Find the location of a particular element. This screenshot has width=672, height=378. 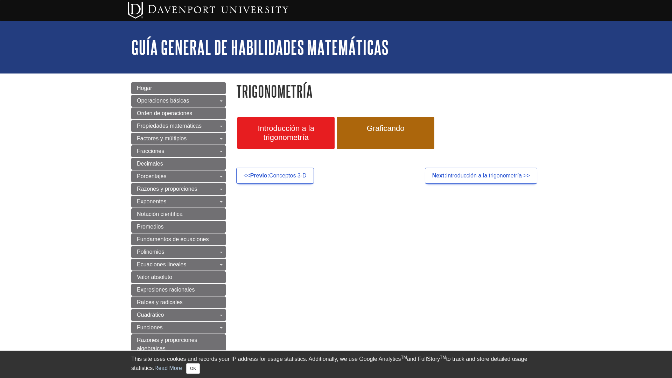

a: Guía general de habilidades matemáticas is located at coordinates (260, 47).